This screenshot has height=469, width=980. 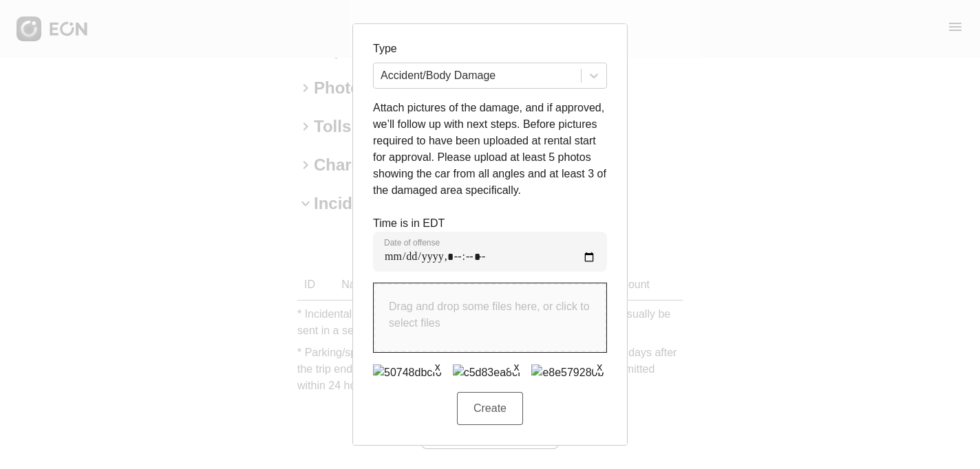 I want to click on img: e8e579280b, so click(x=567, y=373).